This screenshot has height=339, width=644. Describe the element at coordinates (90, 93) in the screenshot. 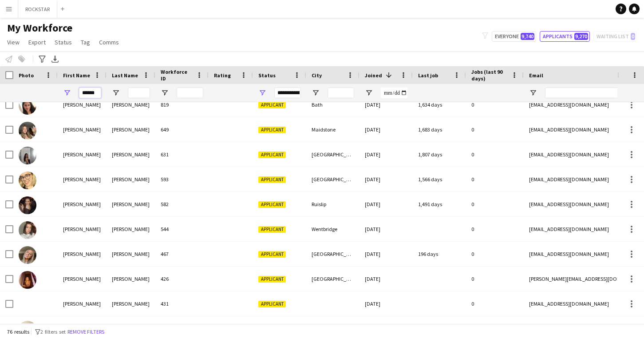

I see `input: First Name Filter Input` at that location.